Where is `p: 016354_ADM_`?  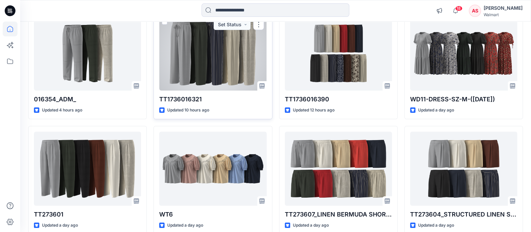
p: 016354_ADM_ is located at coordinates (87, 99).